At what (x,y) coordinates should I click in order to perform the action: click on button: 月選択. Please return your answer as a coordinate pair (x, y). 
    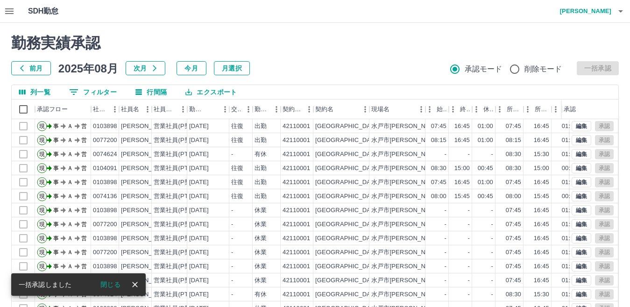
    Looking at the image, I should click on (232, 68).